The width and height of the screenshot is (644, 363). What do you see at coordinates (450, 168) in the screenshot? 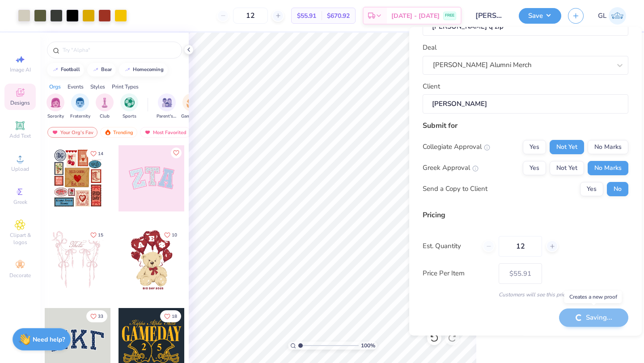
I see `div: Greek Approval` at bounding box center [450, 168].